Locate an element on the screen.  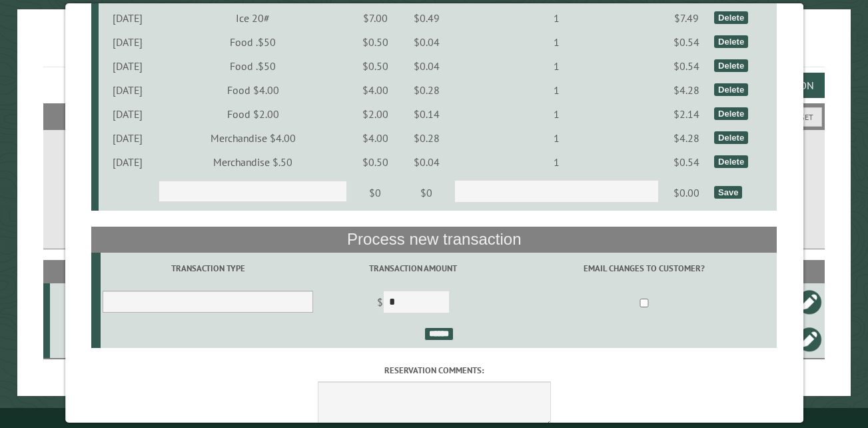
h1: Reservations is located at coordinates (434, 49).